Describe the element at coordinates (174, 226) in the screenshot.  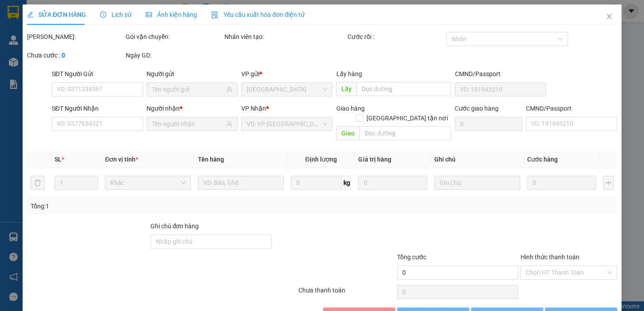
I see `label: Ghi chú đơn hàng` at that location.